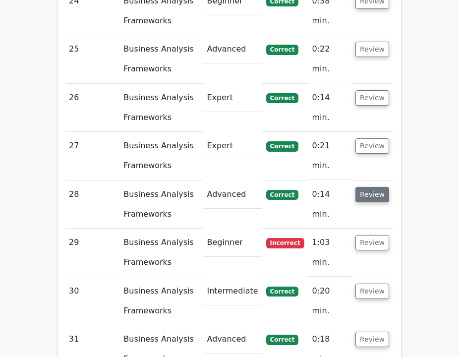 This screenshot has width=459, height=357. Describe the element at coordinates (92, 108) in the screenshot. I see `td: 26` at that location.